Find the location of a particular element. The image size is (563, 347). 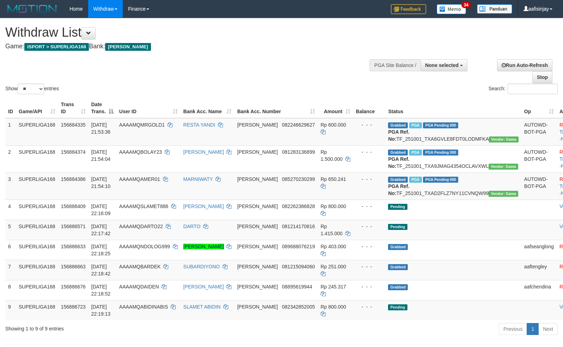

span: 34 is located at coordinates (466, 5).